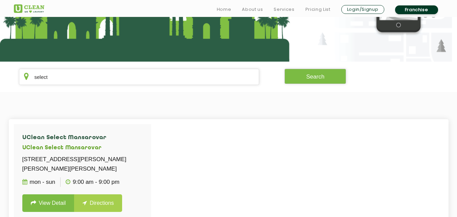 This screenshot has width=457, height=217. I want to click on a: Home, so click(224, 9).